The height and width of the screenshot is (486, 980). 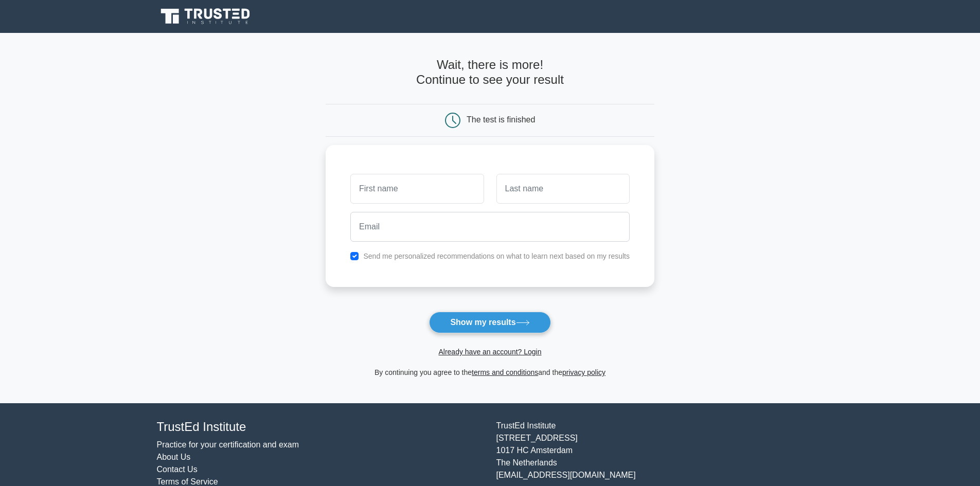 I want to click on h4: TrustEd Institute, so click(x=321, y=427).